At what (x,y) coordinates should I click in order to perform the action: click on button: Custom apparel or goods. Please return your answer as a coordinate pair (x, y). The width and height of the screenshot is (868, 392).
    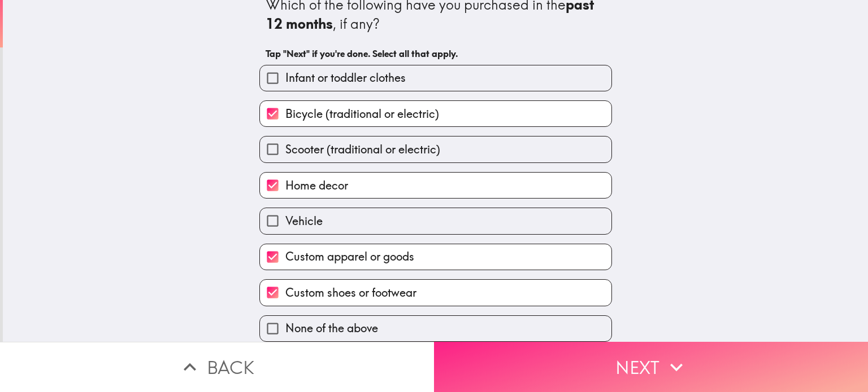
    Looking at the image, I should click on (435, 257).